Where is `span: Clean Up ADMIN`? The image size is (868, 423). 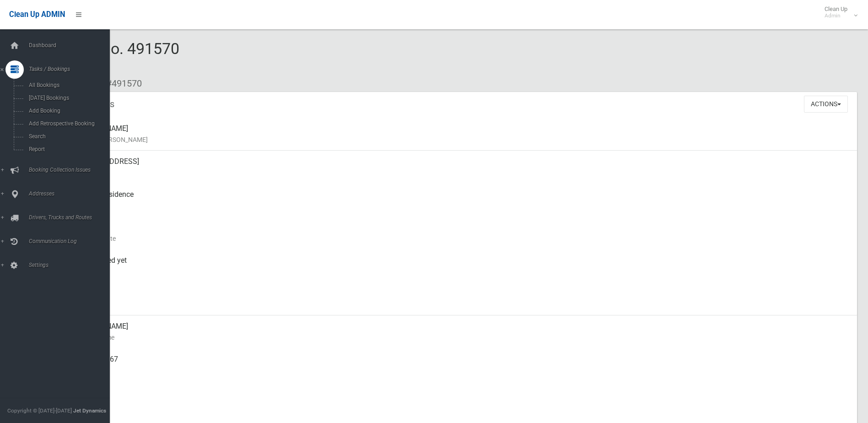
span: Clean Up ADMIN is located at coordinates (37, 15).